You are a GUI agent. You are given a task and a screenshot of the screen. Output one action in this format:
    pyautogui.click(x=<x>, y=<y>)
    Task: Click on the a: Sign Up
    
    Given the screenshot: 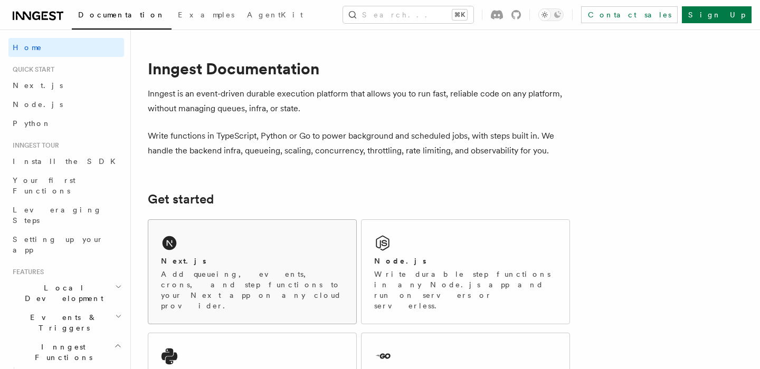 What is the action you would take?
    pyautogui.click(x=716, y=15)
    